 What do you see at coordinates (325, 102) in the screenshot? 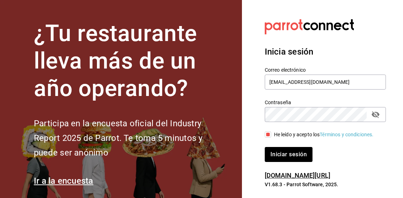
I see `label: Contraseña` at bounding box center [325, 102].